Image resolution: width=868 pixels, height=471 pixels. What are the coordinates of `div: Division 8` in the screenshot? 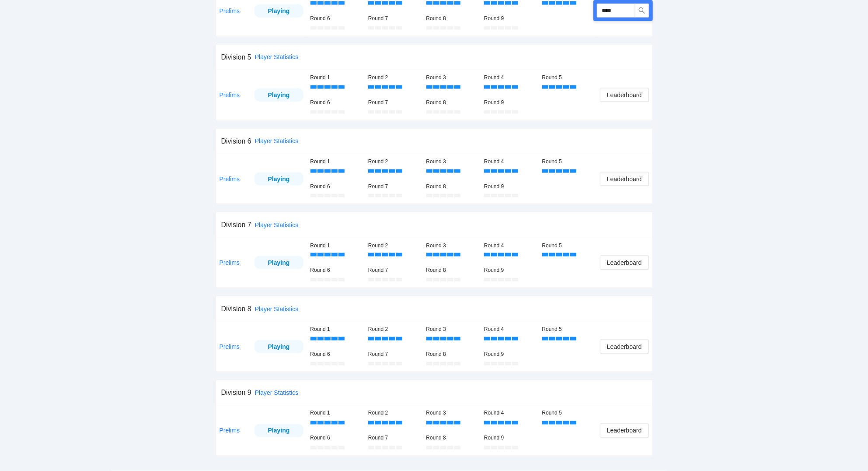 It's located at (236, 308).